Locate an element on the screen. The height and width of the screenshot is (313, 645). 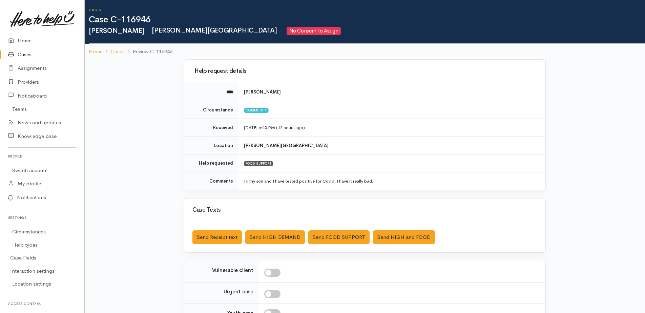
td: Help requested is located at coordinates (211, 163).